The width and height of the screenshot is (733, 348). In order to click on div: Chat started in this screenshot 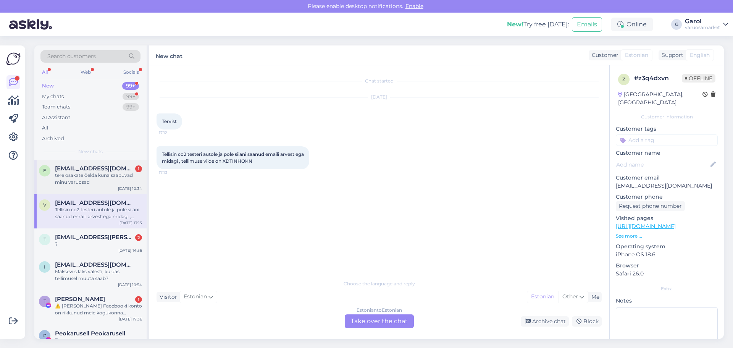, I will do `click(379, 81)`.